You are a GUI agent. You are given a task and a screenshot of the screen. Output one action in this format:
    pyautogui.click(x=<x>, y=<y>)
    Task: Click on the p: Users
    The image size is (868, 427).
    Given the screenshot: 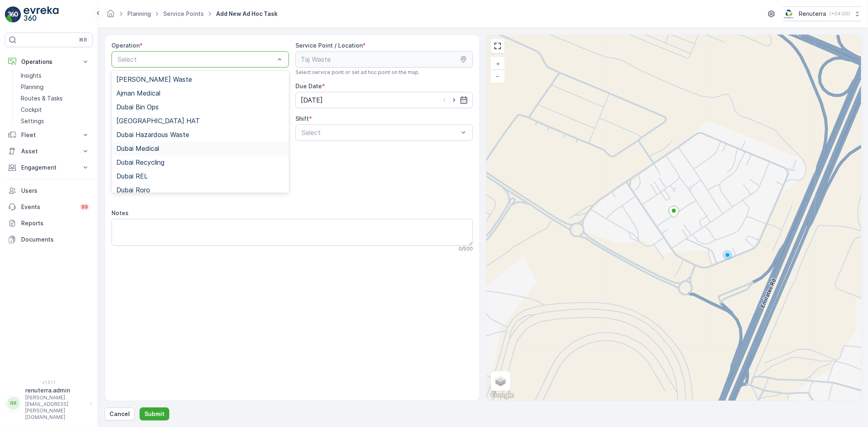 What is the action you would take?
    pyautogui.click(x=55, y=191)
    